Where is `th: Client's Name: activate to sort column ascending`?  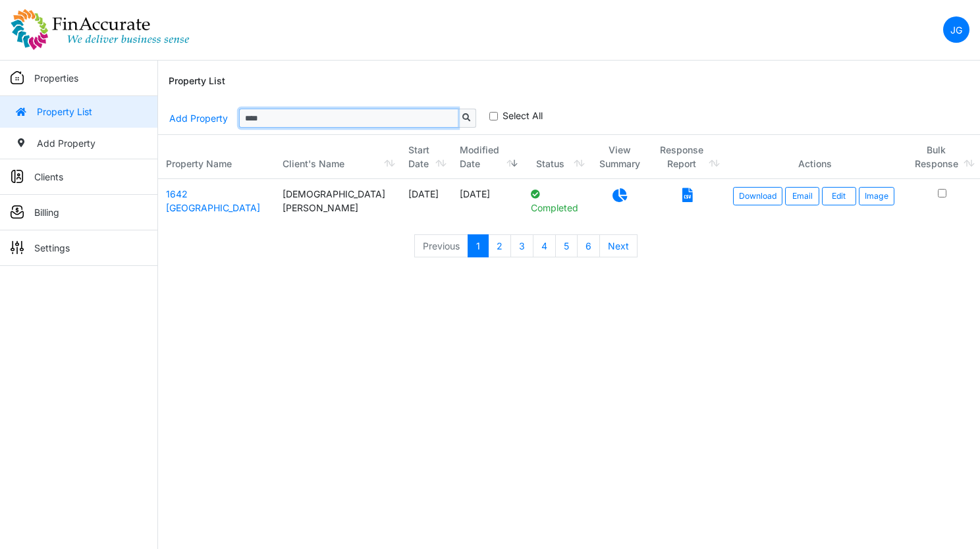 th: Client's Name: activate to sort column ascending is located at coordinates (338, 157).